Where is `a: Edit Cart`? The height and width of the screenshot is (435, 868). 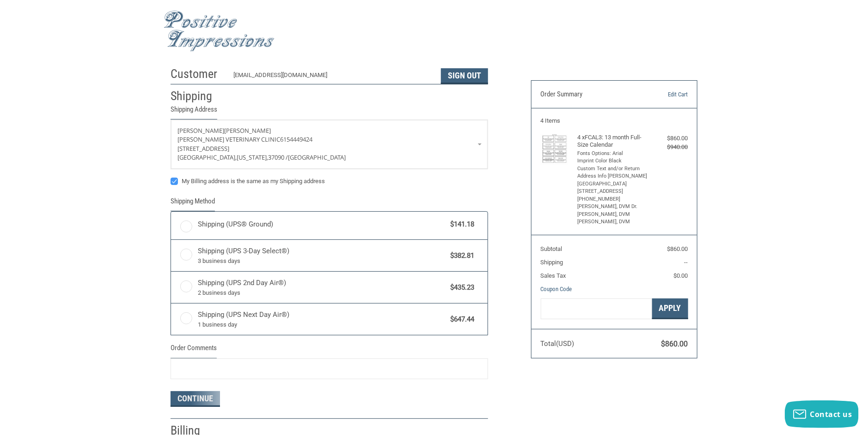
a: Edit Cart is located at coordinates (664, 94).